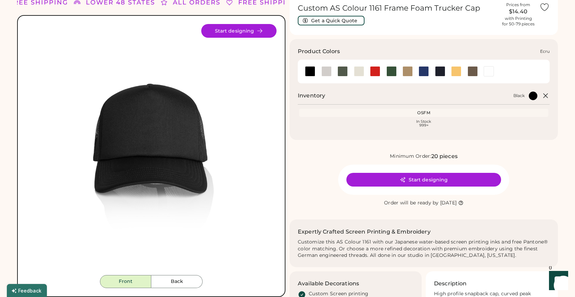 The height and width of the screenshot is (297, 575). Describe the element at coordinates (519, 96) in the screenshot. I see `div: Black` at that location.